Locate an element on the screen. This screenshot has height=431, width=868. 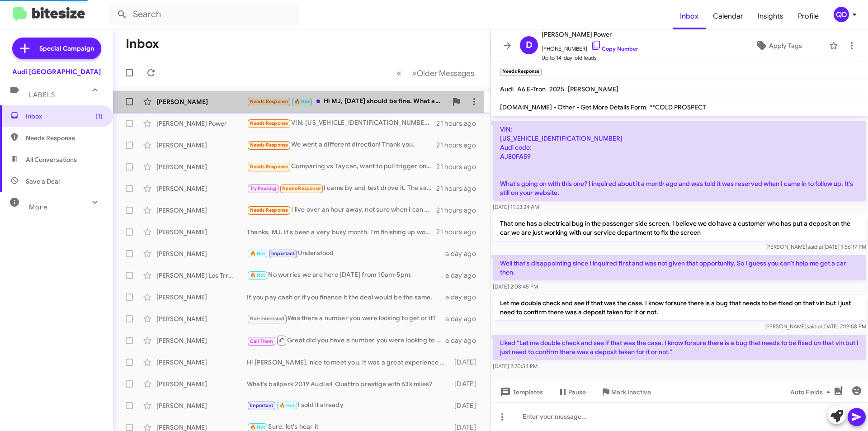
span: Labels is located at coordinates (42, 95).